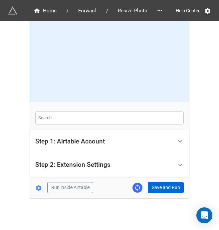 This screenshot has height=230, width=219. I want to click on a: Forward, so click(87, 11).